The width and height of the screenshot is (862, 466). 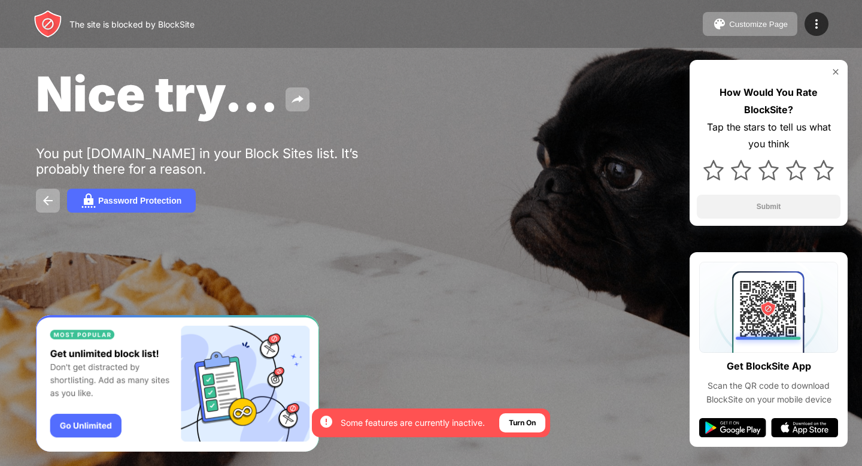 What do you see at coordinates (769, 207) in the screenshot?
I see `button: Submit` at bounding box center [769, 207].